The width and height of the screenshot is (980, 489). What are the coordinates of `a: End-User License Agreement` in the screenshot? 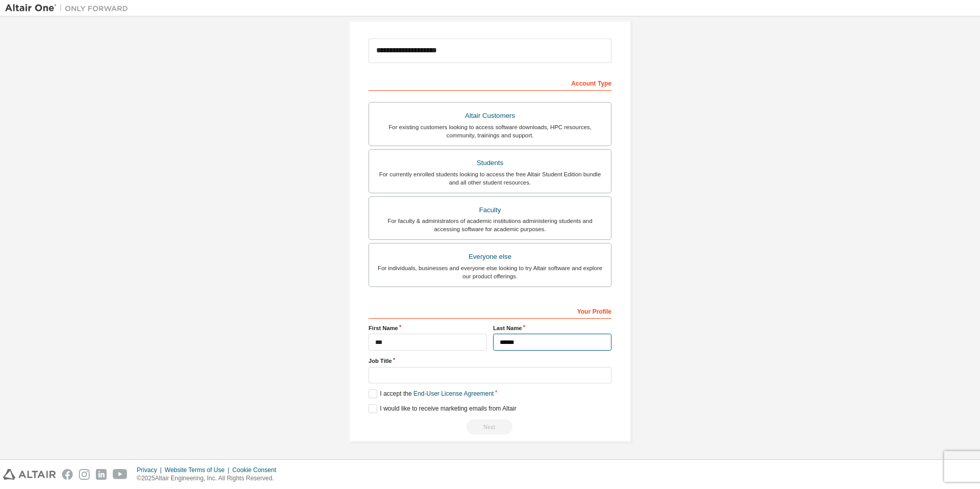 It's located at (454, 394).